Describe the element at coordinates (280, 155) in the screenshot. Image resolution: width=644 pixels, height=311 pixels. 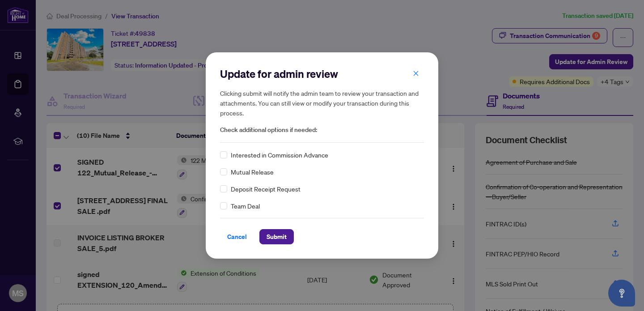
I see `span: Interested in Commission Advance` at that location.